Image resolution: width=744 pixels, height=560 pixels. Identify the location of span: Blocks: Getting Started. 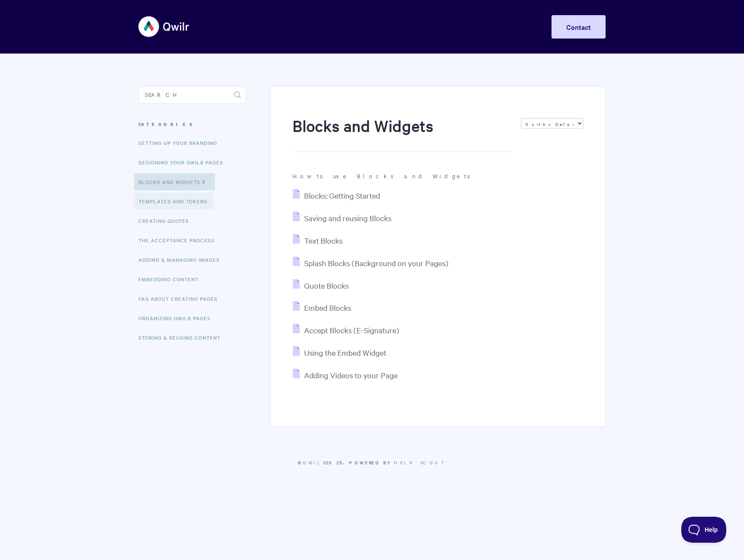
(342, 195).